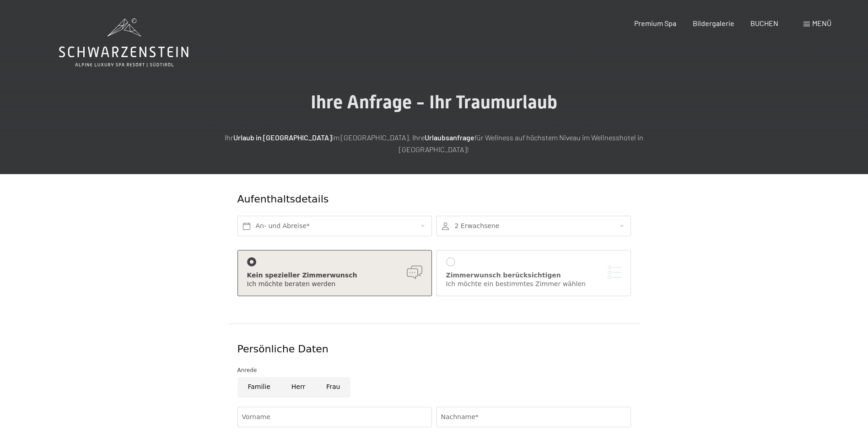 The image size is (868, 436). Describe the element at coordinates (334, 284) in the screenshot. I see `div: Ich möchte beraten werden` at that location.